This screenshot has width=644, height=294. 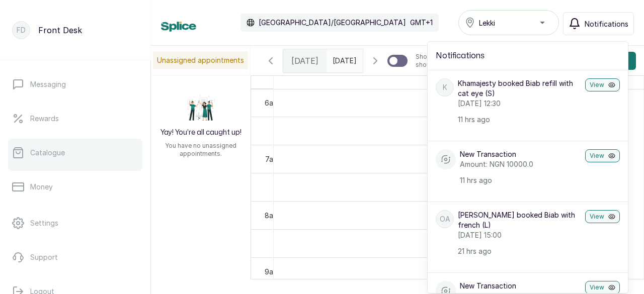 I want to click on a: Support, so click(x=75, y=257).